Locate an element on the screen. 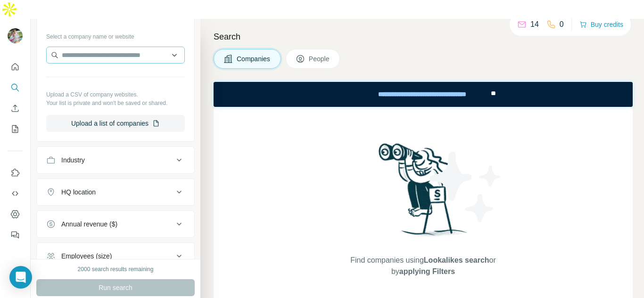  div: Open Intercom Messenger is located at coordinates (21, 277).